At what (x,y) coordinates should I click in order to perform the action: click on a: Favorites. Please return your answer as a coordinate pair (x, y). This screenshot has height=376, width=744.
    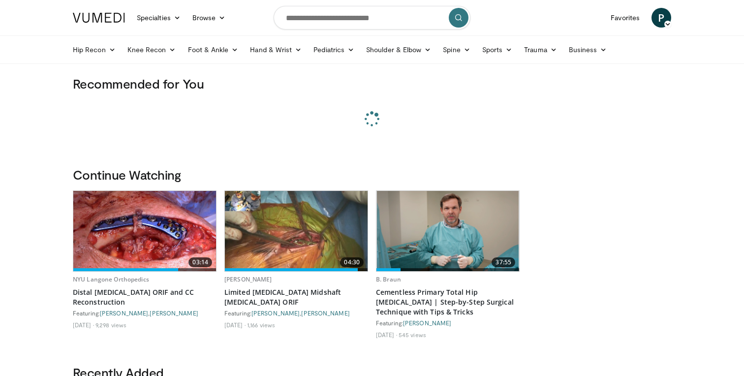
    Looking at the image, I should click on (625, 18).